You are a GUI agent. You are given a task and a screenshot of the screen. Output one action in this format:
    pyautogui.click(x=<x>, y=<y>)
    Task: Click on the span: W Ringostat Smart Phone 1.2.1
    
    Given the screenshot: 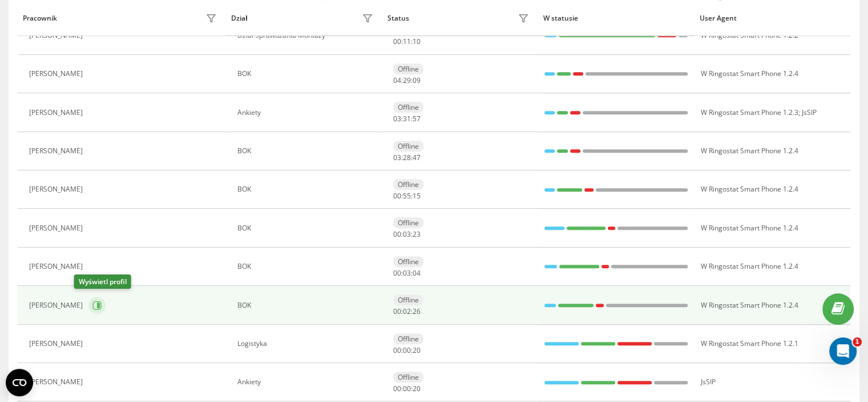 What is the action you would take?
    pyautogui.click(x=749, y=343)
    